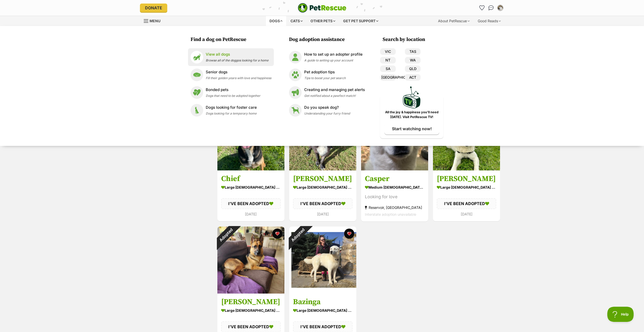  What do you see at coordinates (491, 8) in the screenshot?
I see `img: chat-41dd97257d64d25036548639549fe6c8038ab92f7586957e7f3b1b290dea8141.svg` at bounding box center [491, 8].